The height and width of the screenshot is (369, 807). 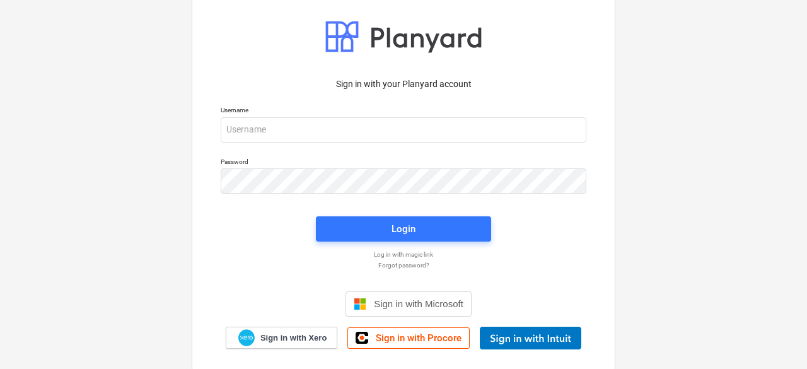 What do you see at coordinates (403, 130) in the screenshot?
I see `input: Username` at bounding box center [403, 130].